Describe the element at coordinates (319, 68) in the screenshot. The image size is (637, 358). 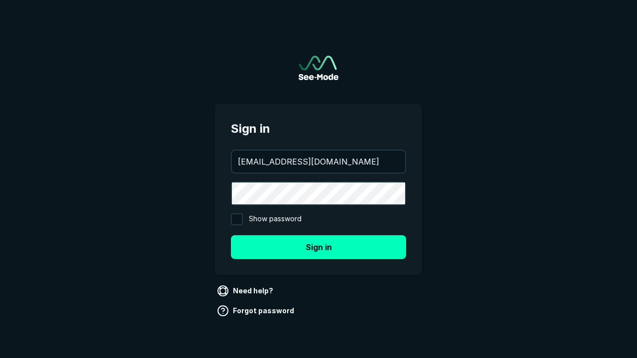
I see `a: Go to sign in` at that location.